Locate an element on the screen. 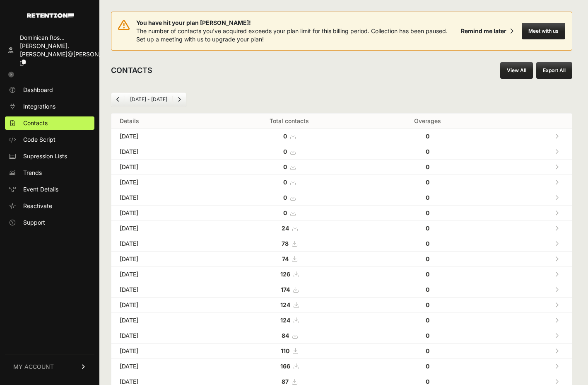 The width and height of the screenshot is (588, 385). a: 174 is located at coordinates (289, 289).